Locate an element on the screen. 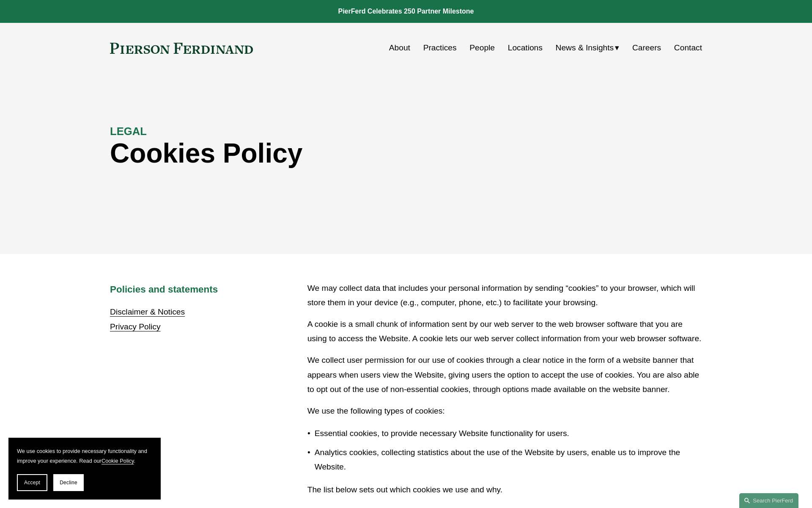 This screenshot has width=812, height=508. a: Privacy Policy is located at coordinates (135, 326).